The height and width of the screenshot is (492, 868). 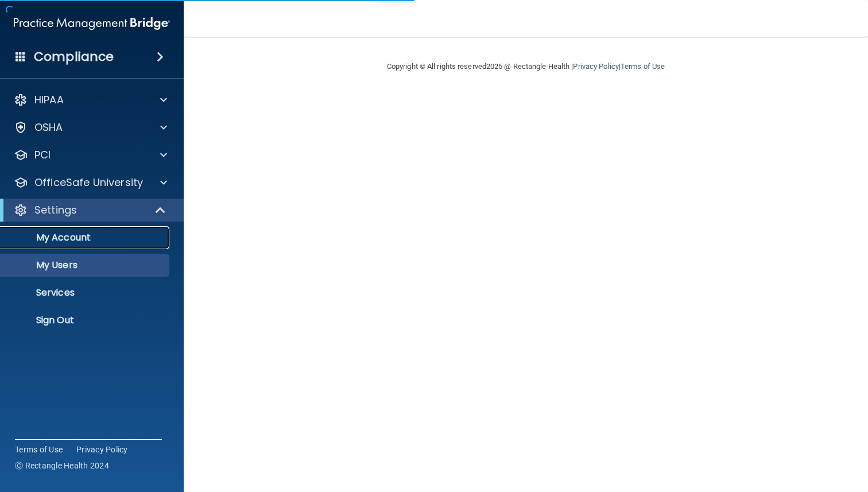 I want to click on p: My Account, so click(x=85, y=237).